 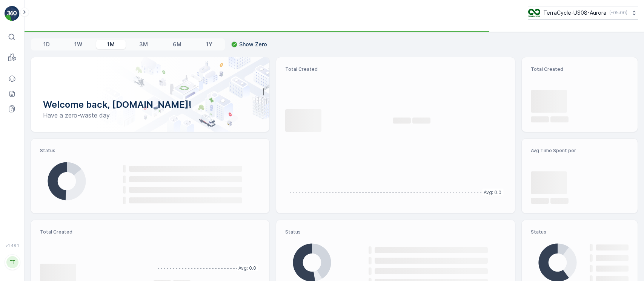 I want to click on p: Show Zero, so click(x=253, y=44).